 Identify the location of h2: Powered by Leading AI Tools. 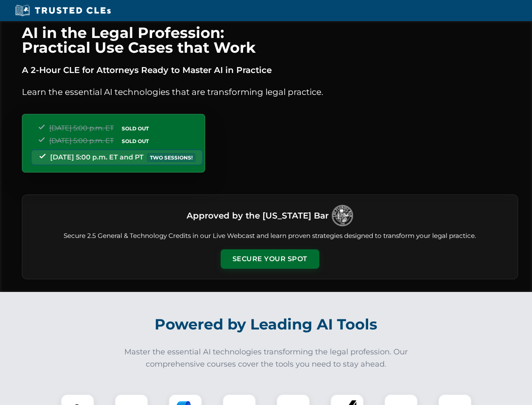
(266, 324).